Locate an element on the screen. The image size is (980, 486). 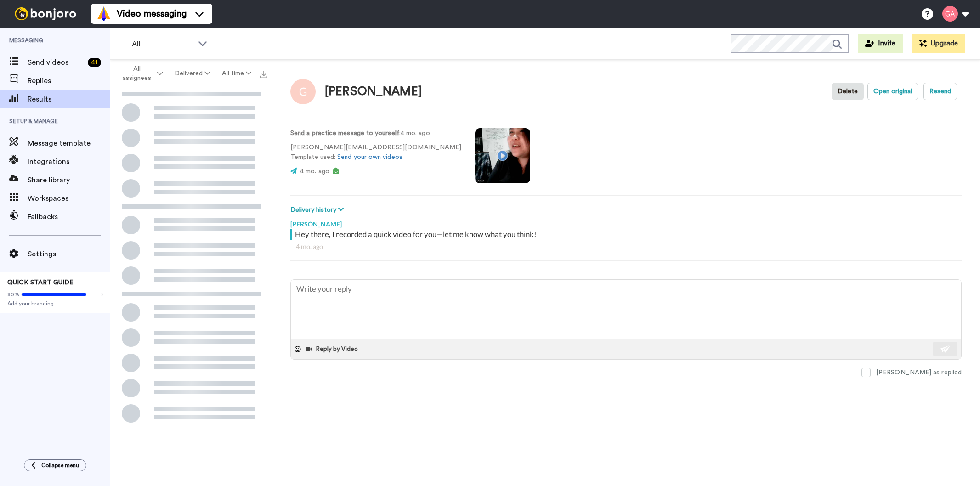
strong: Send a practice message to yourself is located at coordinates (345, 133).